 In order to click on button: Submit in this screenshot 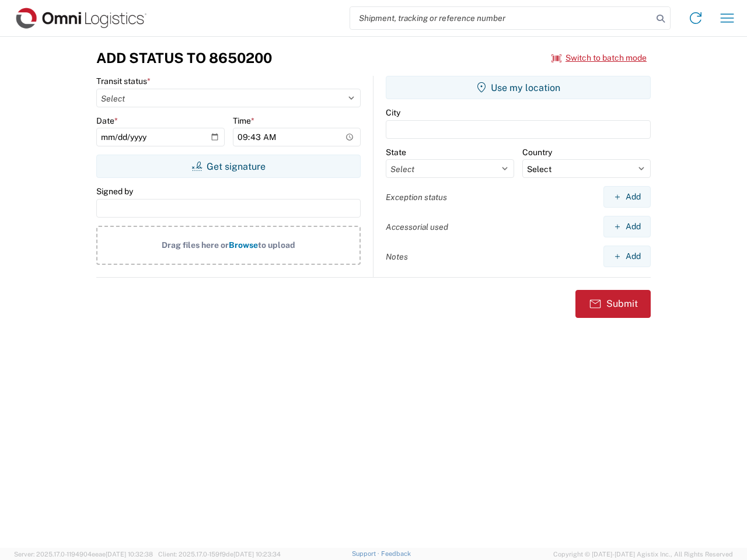, I will do `click(613, 304)`.